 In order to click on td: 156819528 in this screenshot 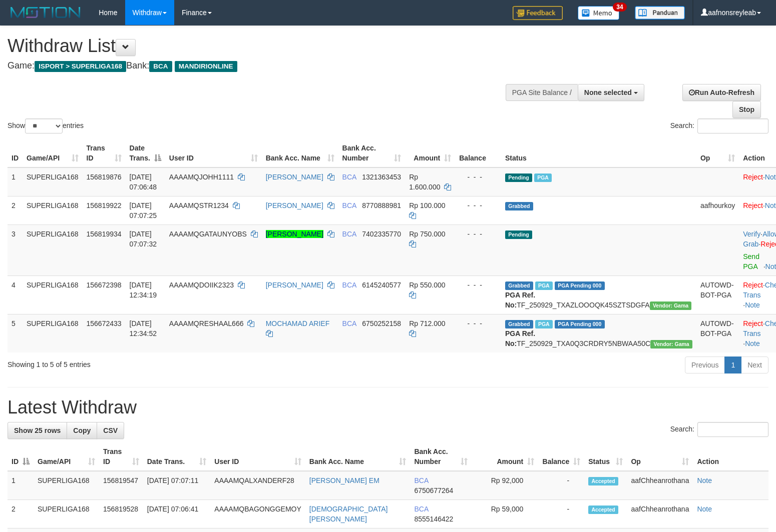, I will do `click(121, 514)`.